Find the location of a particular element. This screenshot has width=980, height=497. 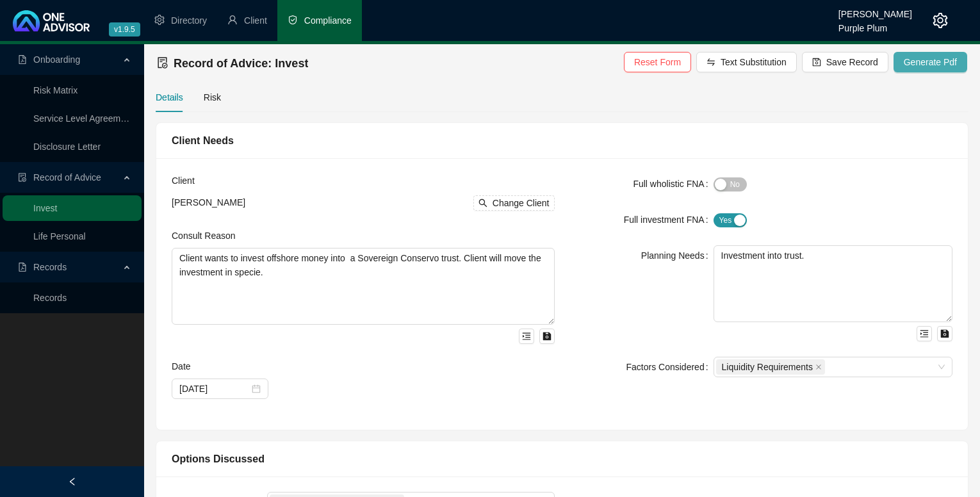

span: safety is located at coordinates (293, 20).